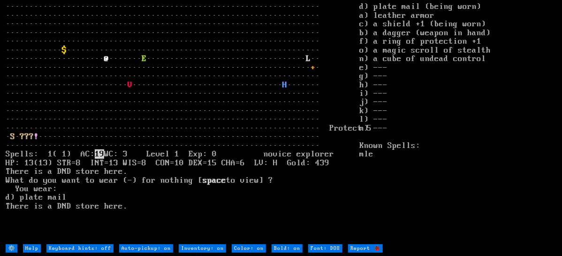 This screenshot has width=562, height=256. What do you see at coordinates (325, 248) in the screenshot?
I see `input: Font: DOS` at bounding box center [325, 248].